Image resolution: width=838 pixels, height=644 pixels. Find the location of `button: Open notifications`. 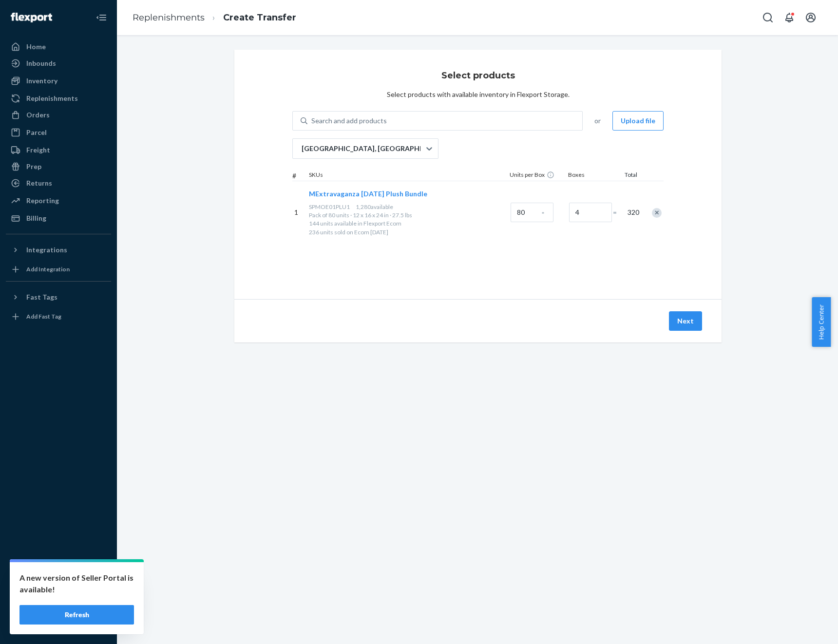

button: Open notifications is located at coordinates (789, 18).